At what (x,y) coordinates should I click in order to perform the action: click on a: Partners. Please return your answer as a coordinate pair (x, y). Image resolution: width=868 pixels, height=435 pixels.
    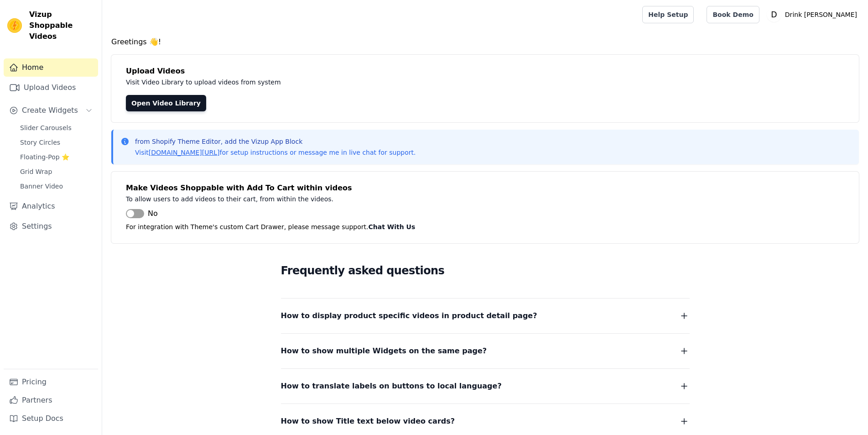
    Looking at the image, I should click on (51, 400).